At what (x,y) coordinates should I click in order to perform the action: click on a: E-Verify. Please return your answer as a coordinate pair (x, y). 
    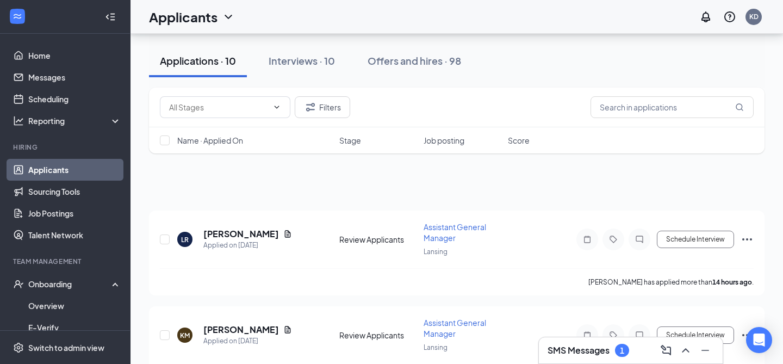
    Looking at the image, I should click on (75, 327).